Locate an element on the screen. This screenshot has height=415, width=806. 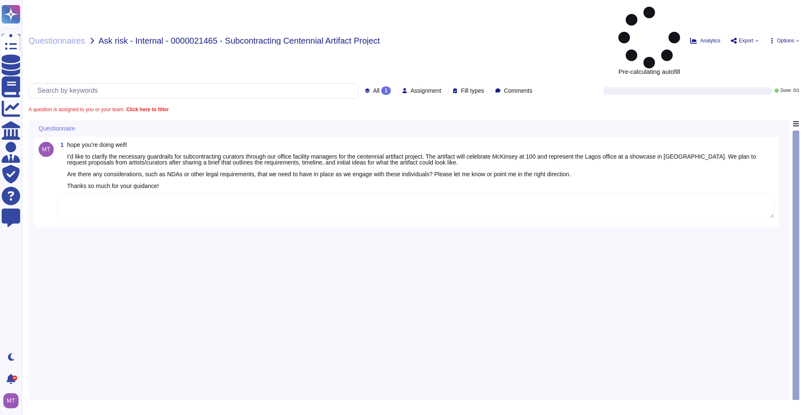
input: Search by keywords is located at coordinates (196, 91).